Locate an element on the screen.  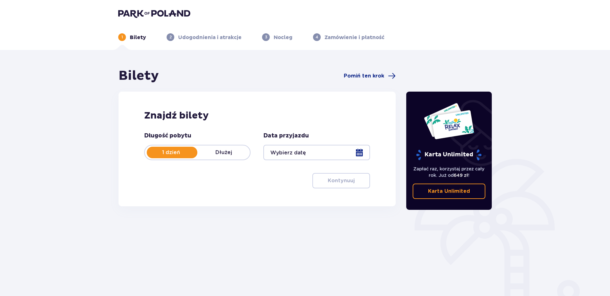
a: Karta Unlimited is located at coordinates (449, 191).